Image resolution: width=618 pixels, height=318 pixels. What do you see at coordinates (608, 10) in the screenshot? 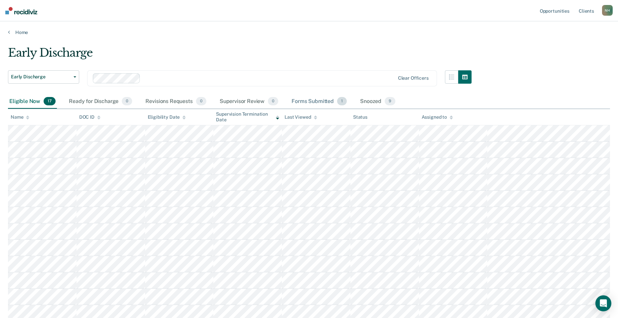
I see `button: NH` at bounding box center [608, 10].